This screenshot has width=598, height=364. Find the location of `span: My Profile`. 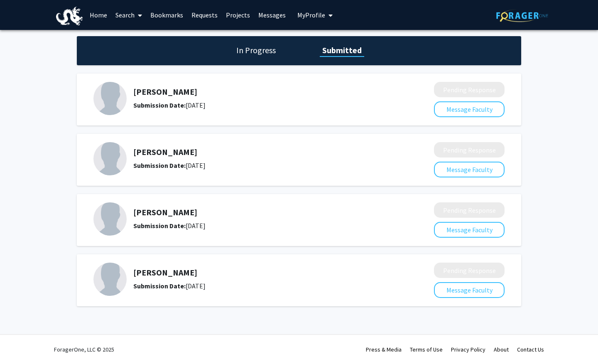

span: My Profile is located at coordinates (311, 15).